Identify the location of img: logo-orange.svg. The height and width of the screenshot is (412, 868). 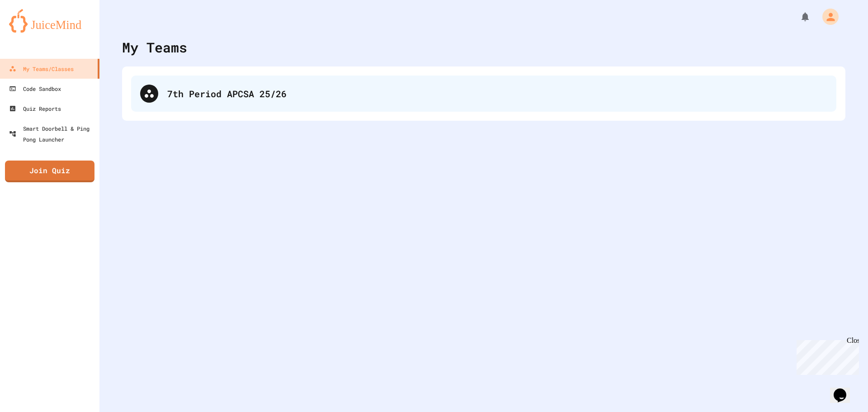
(50, 21).